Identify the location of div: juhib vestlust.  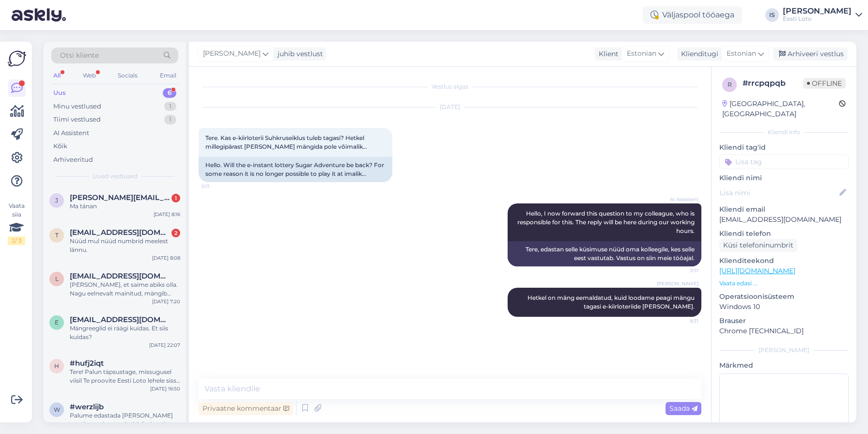
(298, 54).